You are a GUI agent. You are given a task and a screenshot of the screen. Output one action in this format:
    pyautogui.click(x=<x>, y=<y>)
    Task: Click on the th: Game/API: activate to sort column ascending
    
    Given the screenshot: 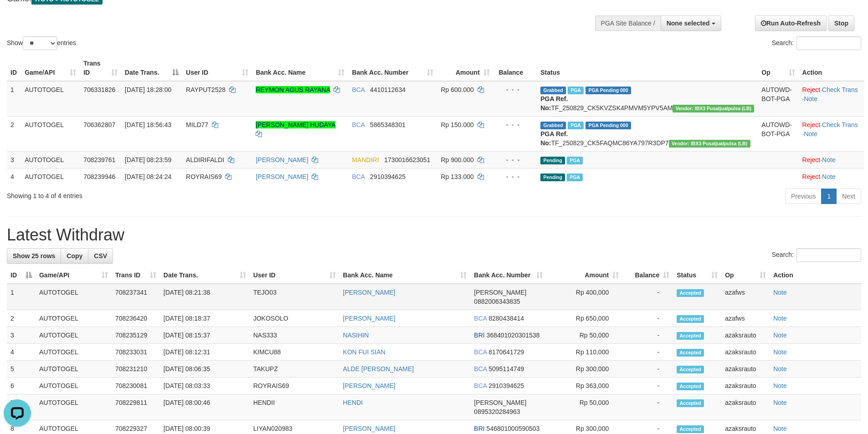 What is the action you would take?
    pyautogui.click(x=73, y=275)
    